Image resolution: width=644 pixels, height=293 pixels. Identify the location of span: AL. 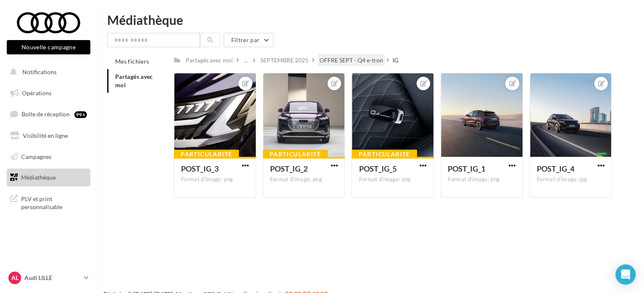
(15, 278).